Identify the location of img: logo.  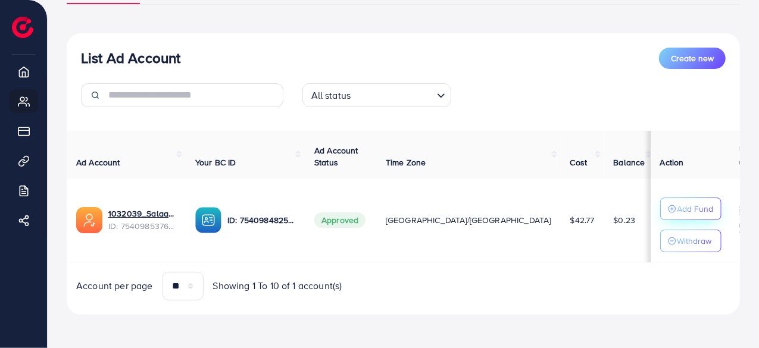
(23, 27).